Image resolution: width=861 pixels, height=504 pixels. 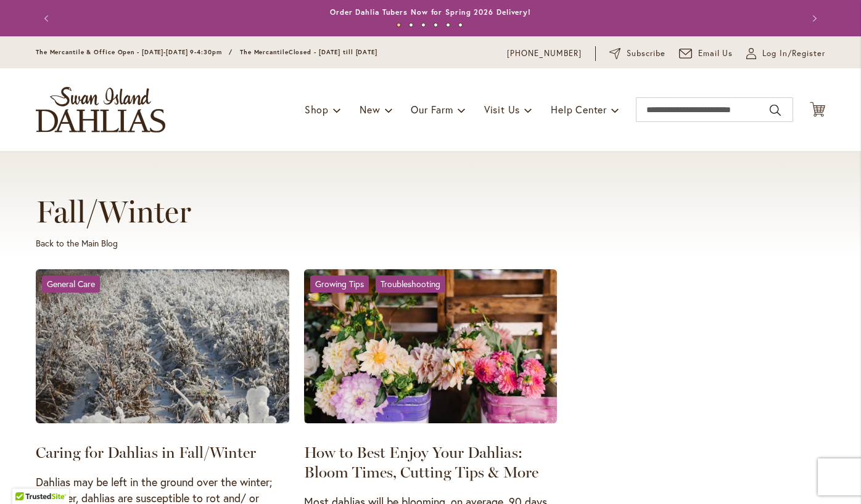 I want to click on span: Our Farm, so click(x=432, y=109).